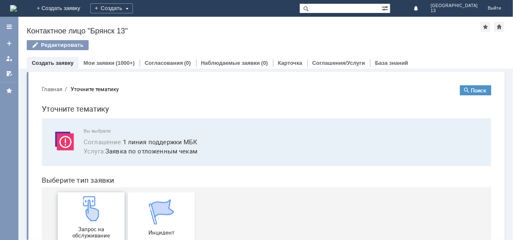 This screenshot has height=240, width=513. What do you see at coordinates (59, 10) in the screenshot?
I see `div: Уточните тематику` at bounding box center [59, 10].